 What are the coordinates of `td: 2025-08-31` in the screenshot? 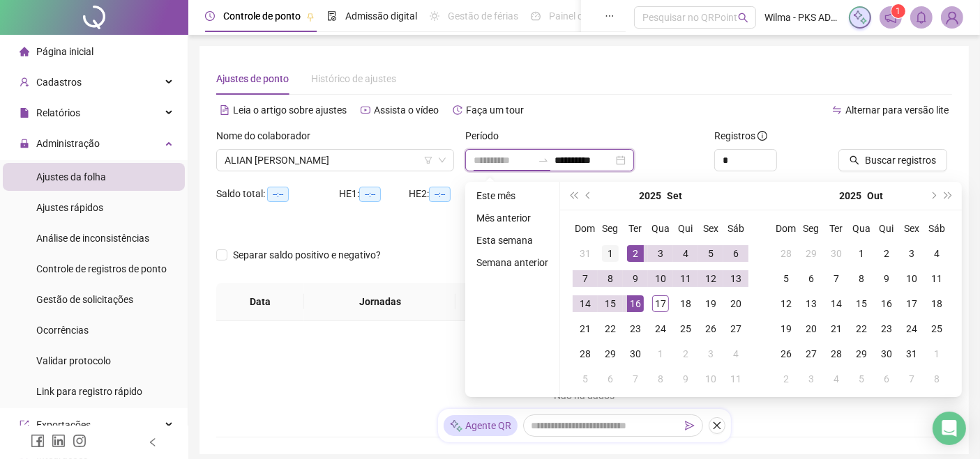 It's located at (585, 254).